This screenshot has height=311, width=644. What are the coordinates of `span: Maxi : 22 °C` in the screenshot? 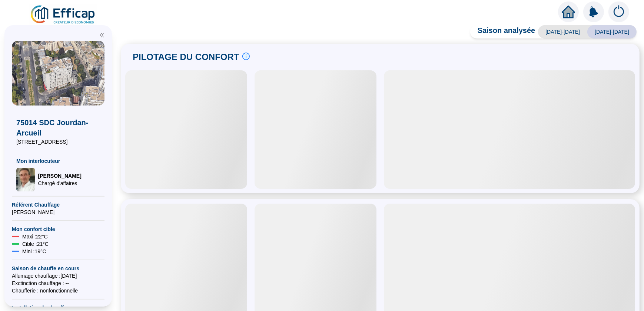 It's located at (35, 236).